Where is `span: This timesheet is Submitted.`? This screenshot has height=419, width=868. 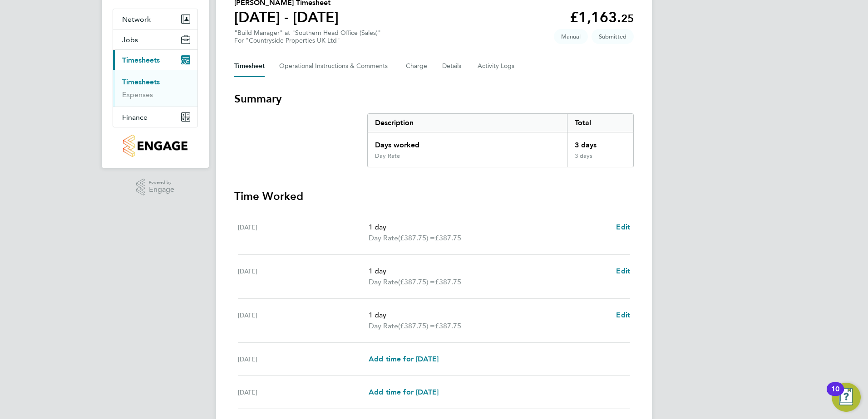 span: This timesheet is Submitted. is located at coordinates (612, 37).